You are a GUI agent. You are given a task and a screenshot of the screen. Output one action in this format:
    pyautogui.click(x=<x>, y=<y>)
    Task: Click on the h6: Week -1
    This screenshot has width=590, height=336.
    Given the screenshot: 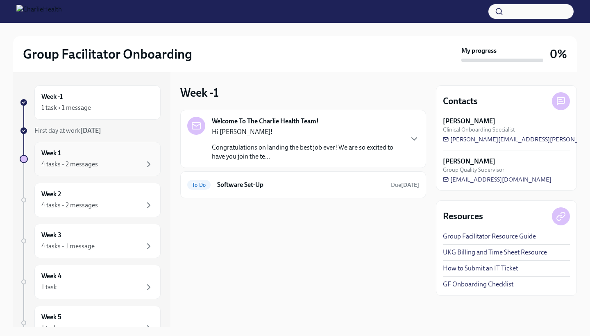 What is the action you would take?
    pyautogui.click(x=52, y=97)
    